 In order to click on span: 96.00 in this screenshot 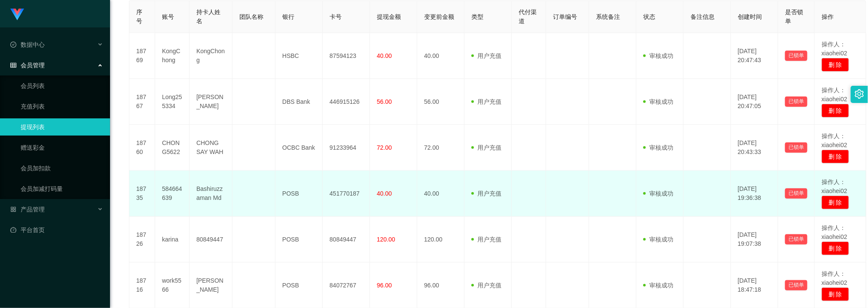, I will do `click(384, 285)`.